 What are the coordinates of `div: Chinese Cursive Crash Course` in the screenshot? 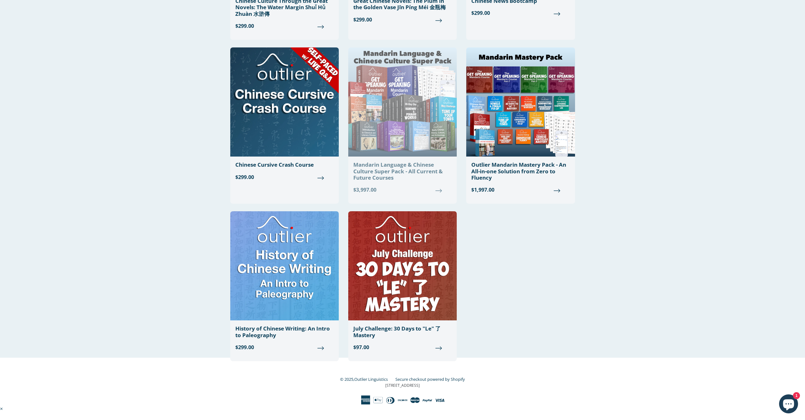 It's located at (284, 165).